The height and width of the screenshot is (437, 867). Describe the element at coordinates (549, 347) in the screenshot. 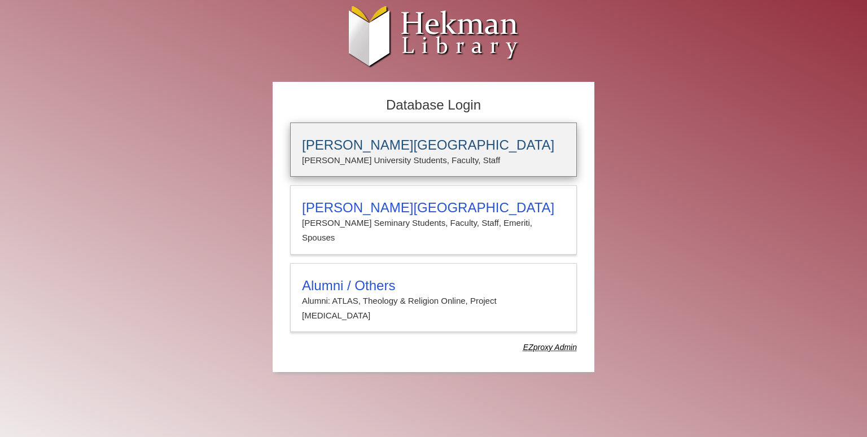

I see `dfn: Use Alumni login` at that location.